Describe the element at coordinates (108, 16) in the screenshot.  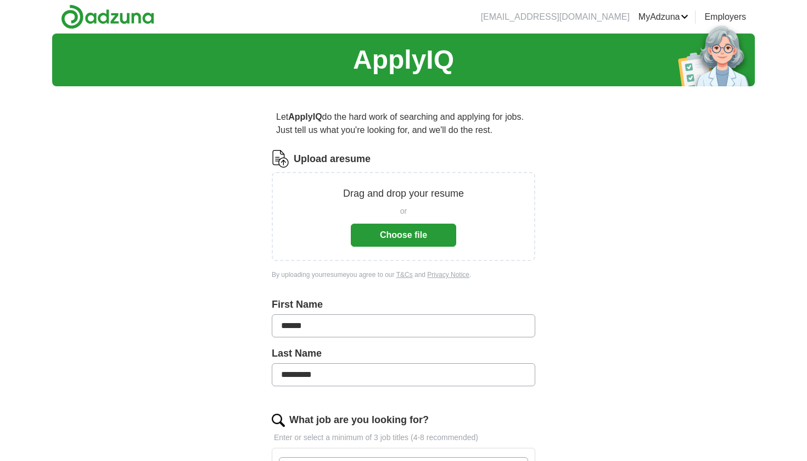
I see `img: Adzuna logo` at that location.